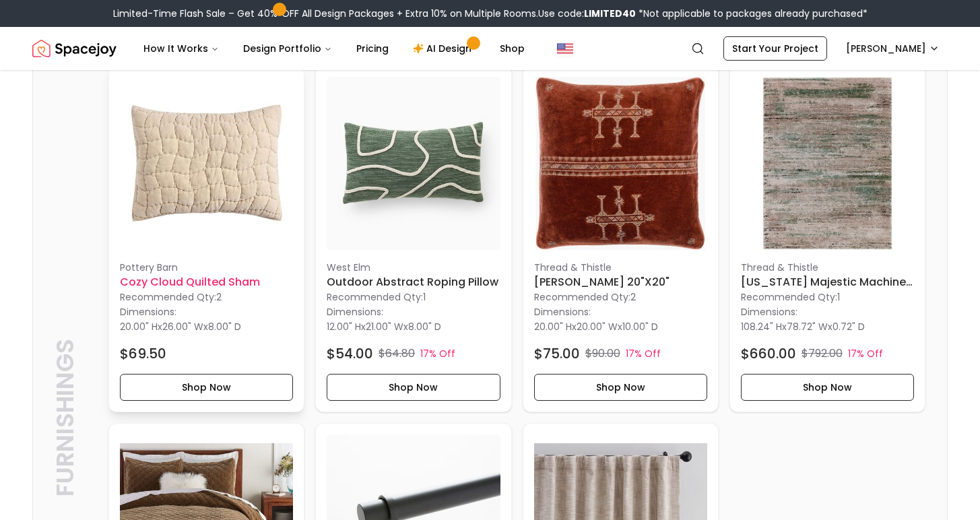 The height and width of the screenshot is (520, 980). What do you see at coordinates (413, 163) in the screenshot?
I see `img: Outdoor Abstract Roping Pillow image` at bounding box center [413, 163].